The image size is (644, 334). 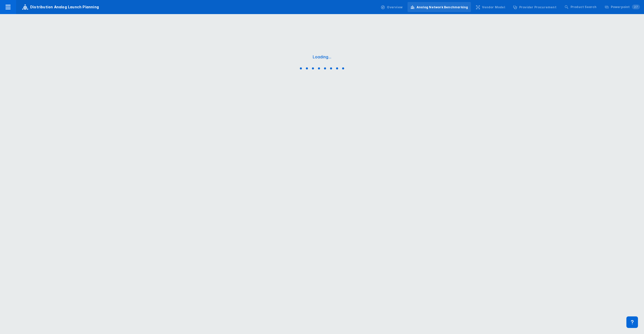 What do you see at coordinates (490, 7) in the screenshot?
I see `a: Vendor Model` at bounding box center [490, 7].